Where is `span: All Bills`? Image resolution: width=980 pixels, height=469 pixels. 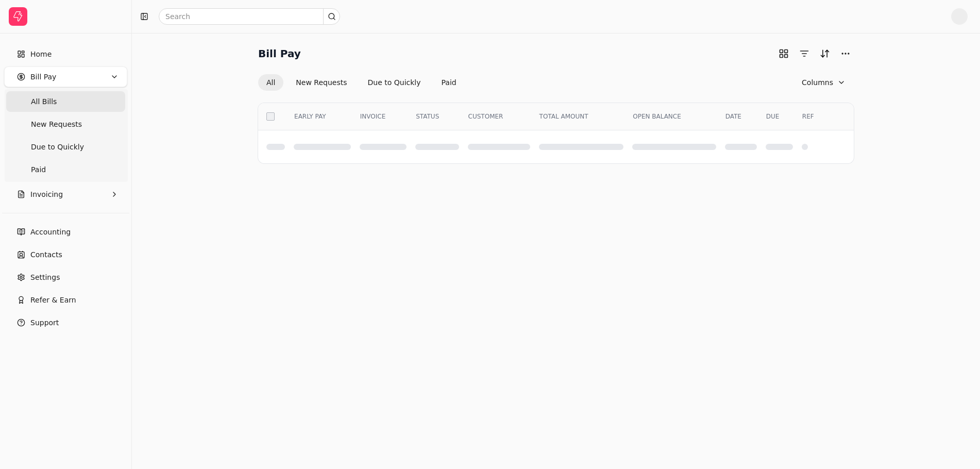
span: All Bills is located at coordinates (44, 101).